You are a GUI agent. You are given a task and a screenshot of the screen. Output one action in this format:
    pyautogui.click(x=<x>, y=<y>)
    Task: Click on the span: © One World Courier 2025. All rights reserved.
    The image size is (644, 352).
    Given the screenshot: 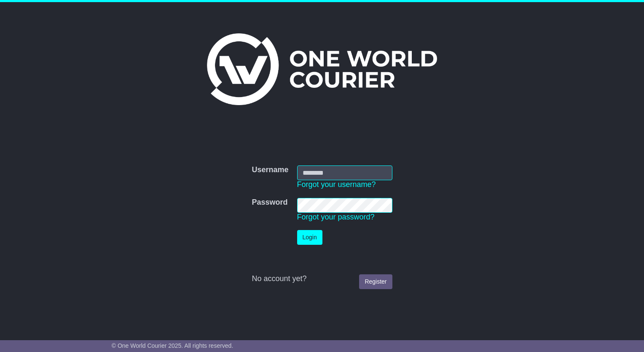 What is the action you would take?
    pyautogui.click(x=173, y=345)
    